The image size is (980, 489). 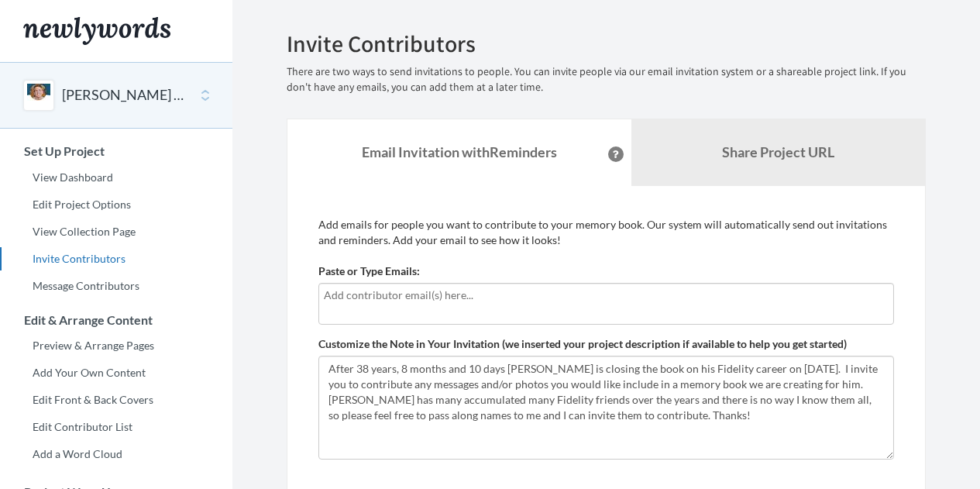 I want to click on label: Paste or Type Emails:, so click(x=369, y=271).